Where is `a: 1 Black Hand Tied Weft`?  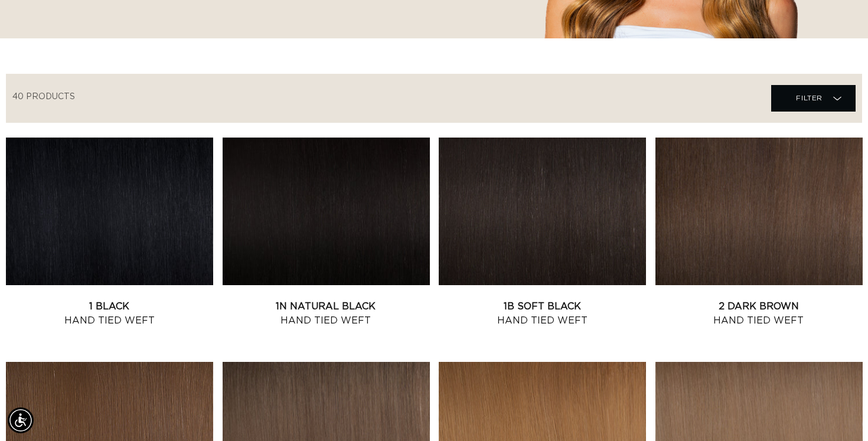
a: 1 Black Hand Tied Weft is located at coordinates (109, 314).